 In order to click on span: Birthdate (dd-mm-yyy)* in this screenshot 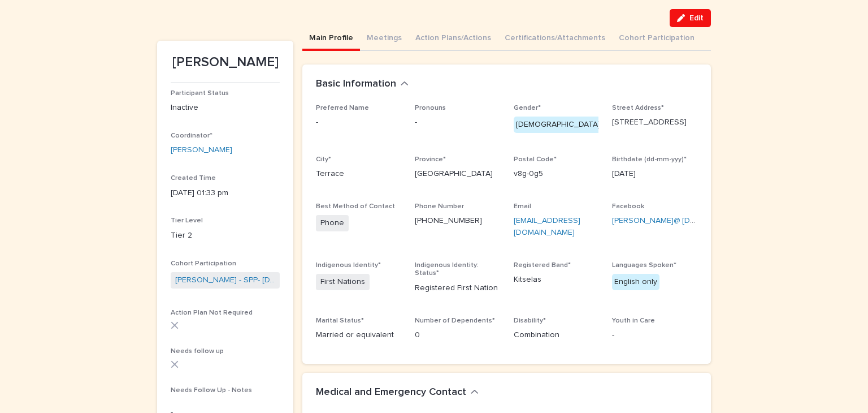, I will do `click(650, 159)`.